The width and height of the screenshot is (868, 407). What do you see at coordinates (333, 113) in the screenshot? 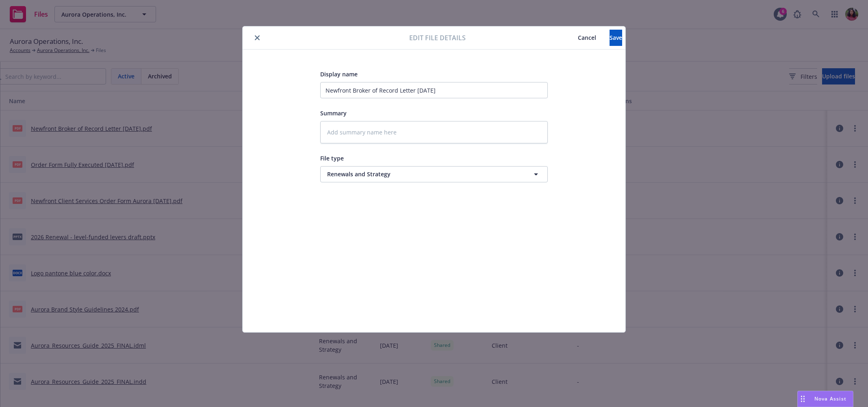
I see `span: Summary` at bounding box center [333, 113].